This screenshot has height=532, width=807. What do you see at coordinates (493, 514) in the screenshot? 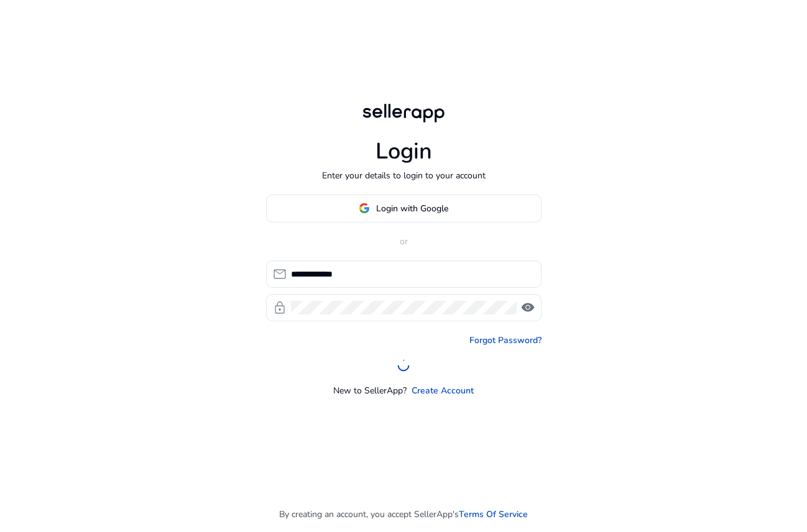
I see `a: Terms Of Service` at bounding box center [493, 514].